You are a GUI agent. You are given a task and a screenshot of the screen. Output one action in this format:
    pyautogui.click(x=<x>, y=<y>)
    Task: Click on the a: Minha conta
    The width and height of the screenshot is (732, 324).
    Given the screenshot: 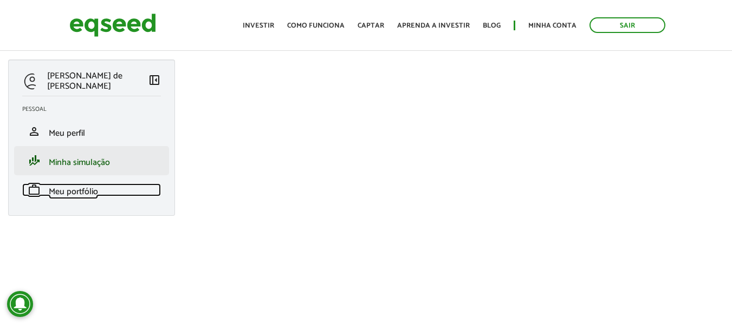 What is the action you would take?
    pyautogui.click(x=552, y=25)
    